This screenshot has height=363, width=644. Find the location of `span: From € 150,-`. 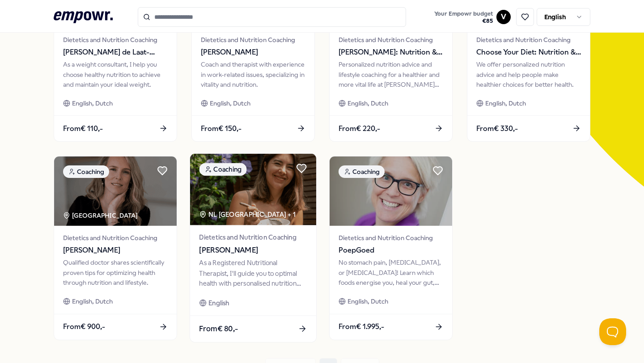

span: From € 150,- is located at coordinates (221, 129).